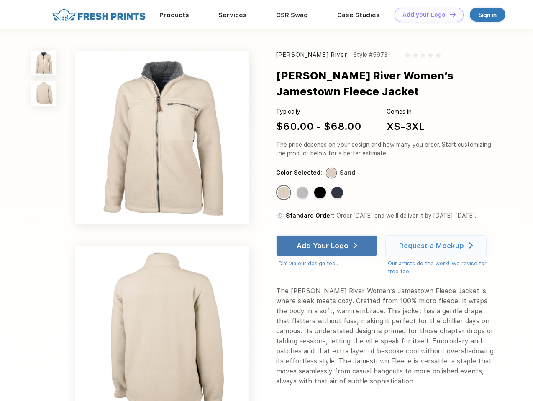 Image resolution: width=533 pixels, height=401 pixels. I want to click on div: $60.00 - $68.00, so click(319, 127).